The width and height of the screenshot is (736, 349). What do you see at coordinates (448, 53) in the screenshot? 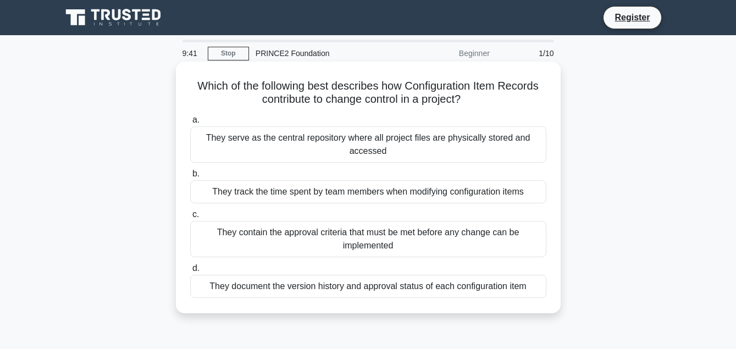
I see `div: Beginner` at bounding box center [448, 53].